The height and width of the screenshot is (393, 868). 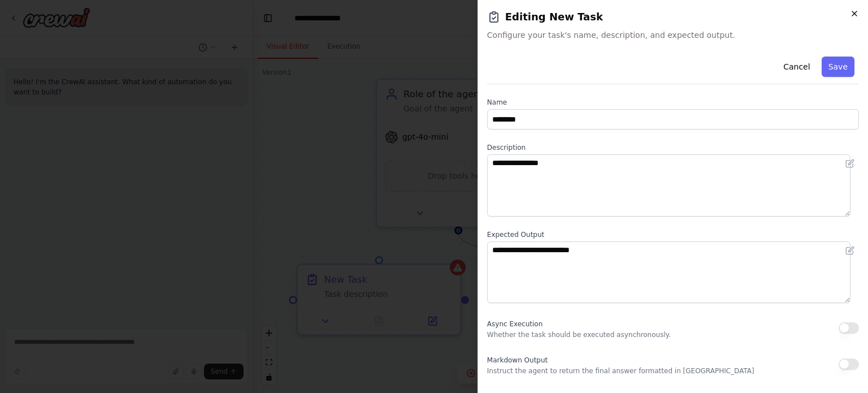 I want to click on span: Markdown Output, so click(x=517, y=360).